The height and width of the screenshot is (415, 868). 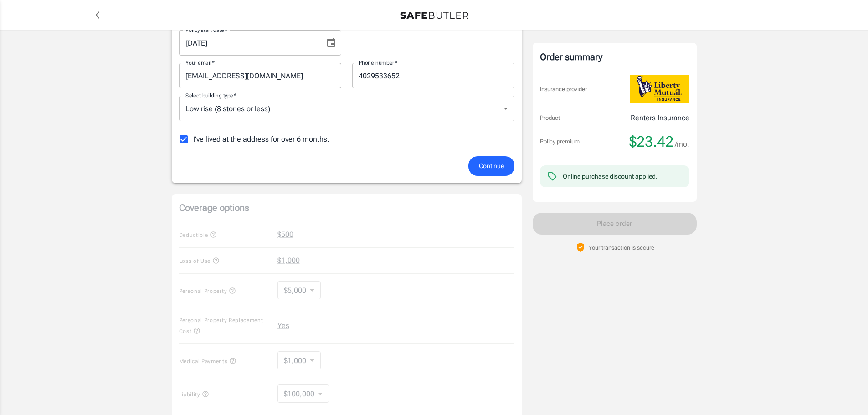 What do you see at coordinates (550, 118) in the screenshot?
I see `p: Product` at bounding box center [550, 118].